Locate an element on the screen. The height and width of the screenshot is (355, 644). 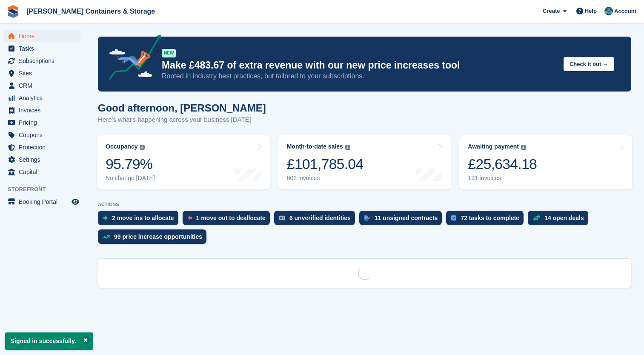
div: 72 tasks to complete is located at coordinates (490, 218).